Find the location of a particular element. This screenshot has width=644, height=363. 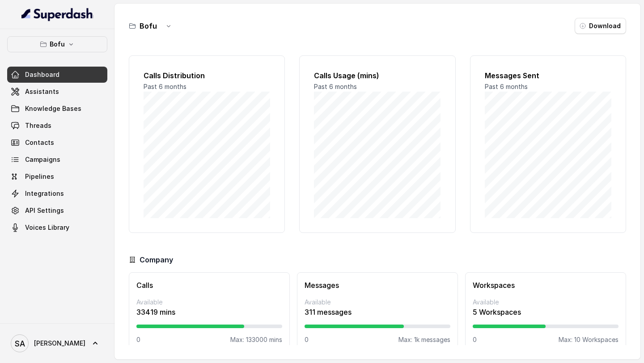

span: Contacts is located at coordinates (39, 143).